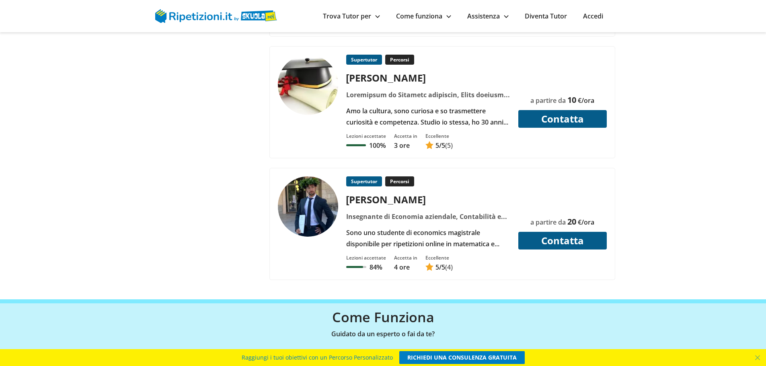 This screenshot has width=766, height=366. I want to click on a: RICHIEDI UNA CONSULENZA GRATUITA, so click(462, 358).